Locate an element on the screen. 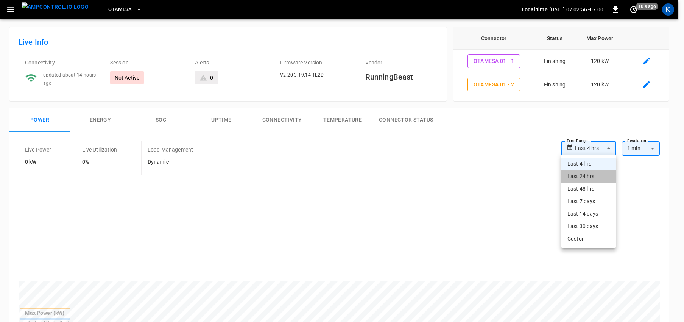  li: Last 30 days is located at coordinates (589, 226).